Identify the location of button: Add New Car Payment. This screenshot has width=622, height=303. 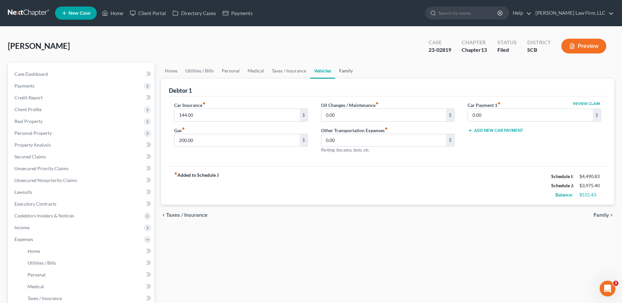
(496, 131).